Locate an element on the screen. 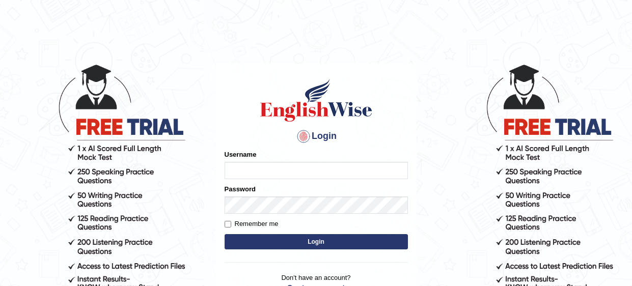  button: Login is located at coordinates (316, 242).